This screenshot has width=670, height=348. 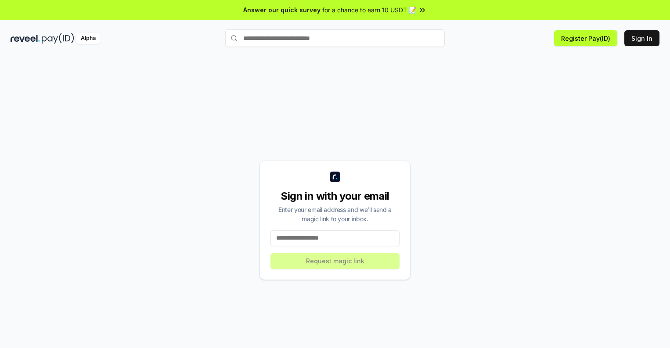 What do you see at coordinates (335, 214) in the screenshot?
I see `div: Enter your email address and we’ll send a magic link to your inbox.` at bounding box center [335, 214].